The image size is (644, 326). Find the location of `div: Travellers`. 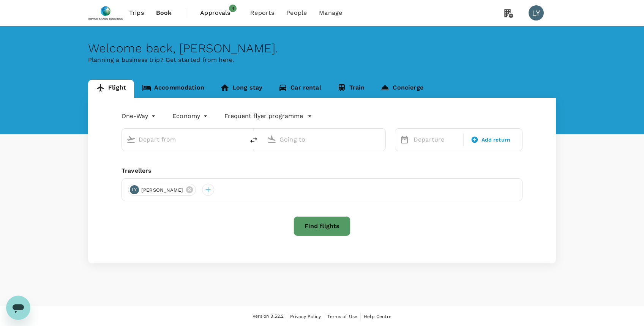

div: Travellers is located at coordinates (322, 171).